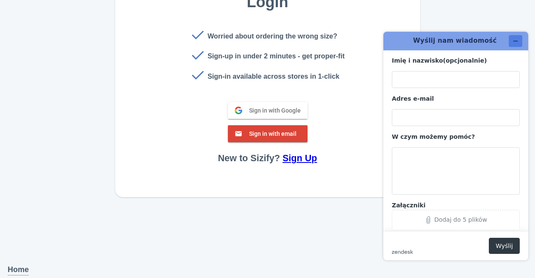 This screenshot has width=535, height=278. I want to click on a: Home, so click(18, 270).